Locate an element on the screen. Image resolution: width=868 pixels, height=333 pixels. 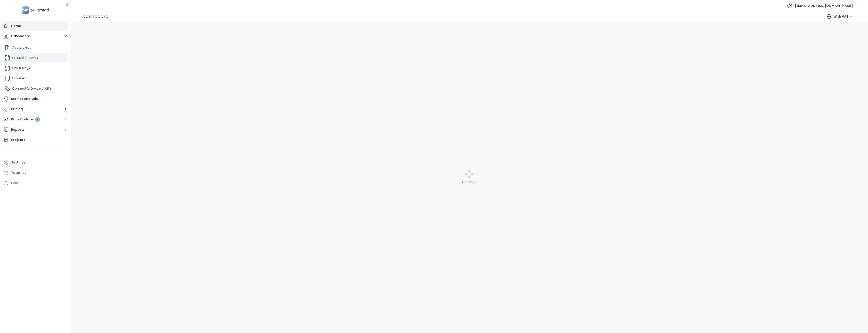
button: Reports is located at coordinates (35, 130).